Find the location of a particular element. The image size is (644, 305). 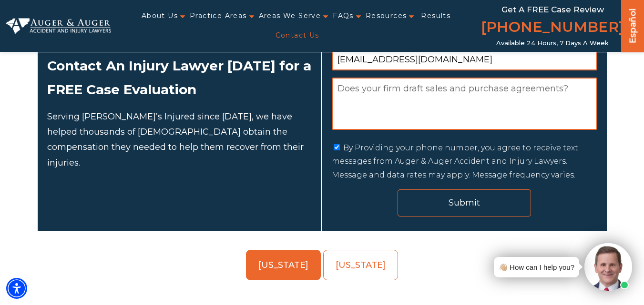

span: Get a FREE Case Review is located at coordinates (553, 10).